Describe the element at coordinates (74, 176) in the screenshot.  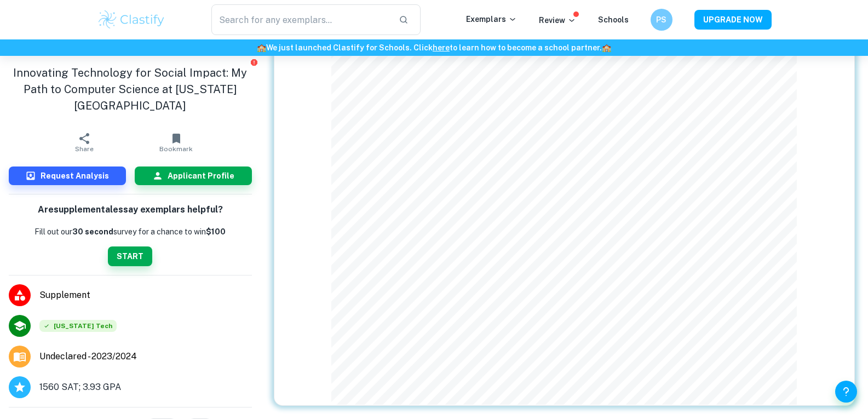
I see `h6: Request Analysis` at that location.